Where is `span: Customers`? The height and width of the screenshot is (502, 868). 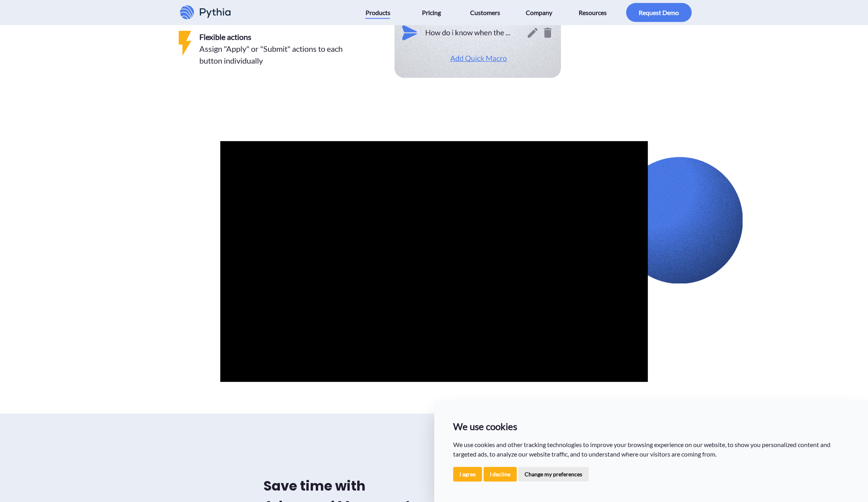 span: Customers is located at coordinates (485, 13).